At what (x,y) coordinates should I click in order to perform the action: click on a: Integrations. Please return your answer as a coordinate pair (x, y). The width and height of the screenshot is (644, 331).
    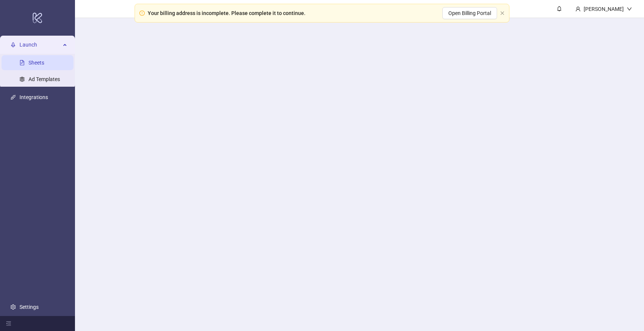
    Looking at the image, I should click on (34, 97).